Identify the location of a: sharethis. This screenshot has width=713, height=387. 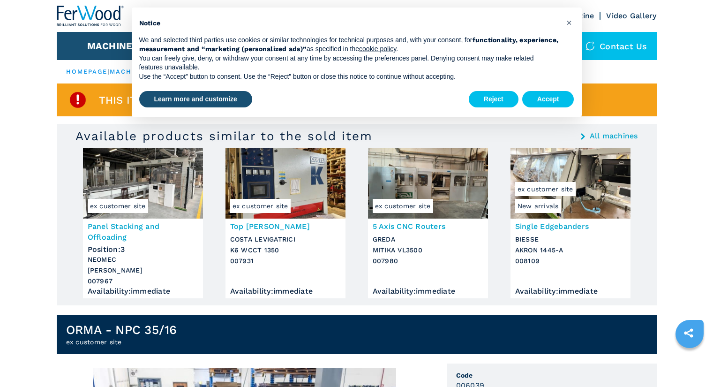
(689, 333).